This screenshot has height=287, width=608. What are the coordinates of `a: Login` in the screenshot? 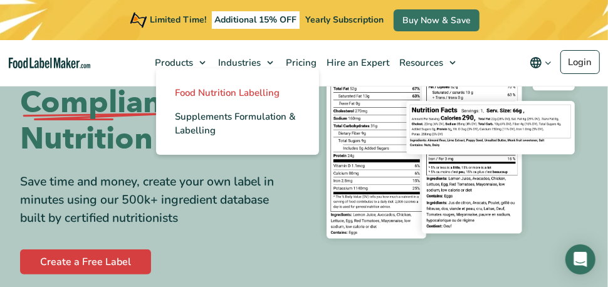 It's located at (580, 62).